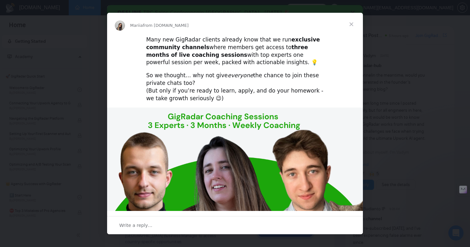 This screenshot has height=247, width=470. Describe the element at coordinates (136, 226) in the screenshot. I see `span: Write a reply…` at that location.